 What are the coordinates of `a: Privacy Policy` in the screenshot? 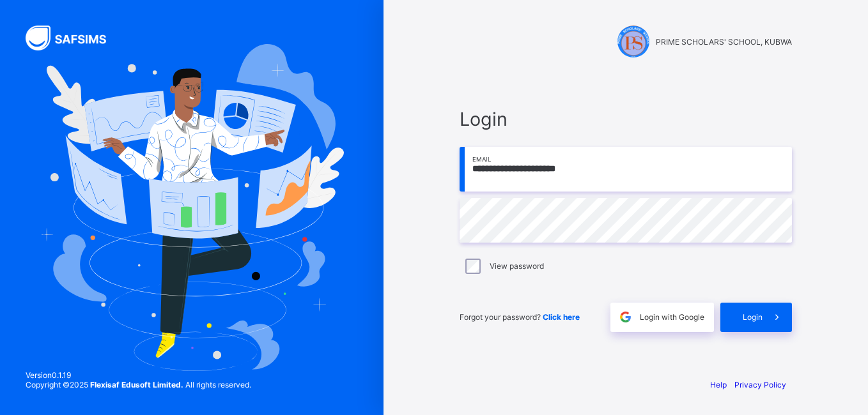 It's located at (760, 385).